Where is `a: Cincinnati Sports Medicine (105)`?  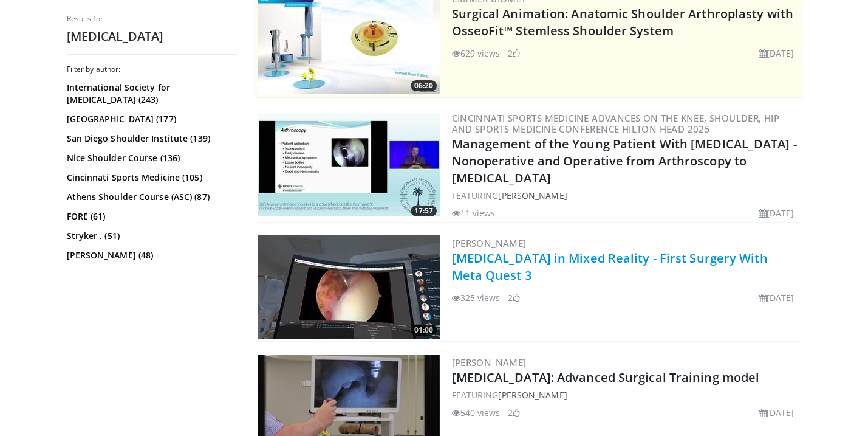
a: Cincinnati Sports Medicine (105) is located at coordinates (150, 177).